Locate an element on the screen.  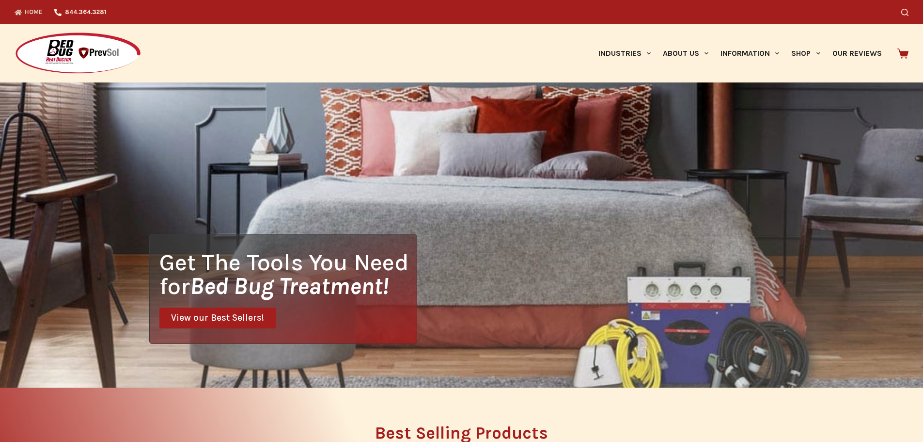
a: Prevsol/Bed Bug Heat Doctor is located at coordinates (78, 53).